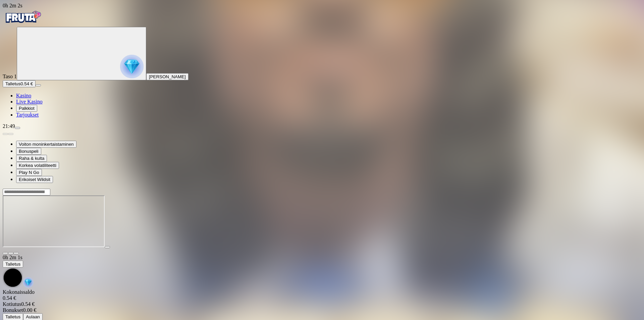  What do you see at coordinates (37, 165) in the screenshot?
I see `button: Korkea volatiliteetti` at bounding box center [37, 165].